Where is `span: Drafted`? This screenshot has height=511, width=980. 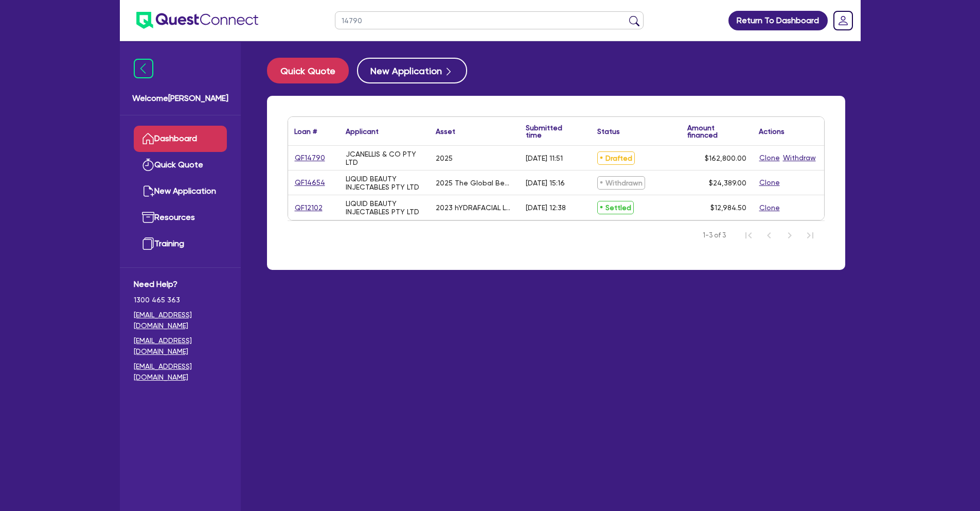
span: Drafted is located at coordinates (616, 158).